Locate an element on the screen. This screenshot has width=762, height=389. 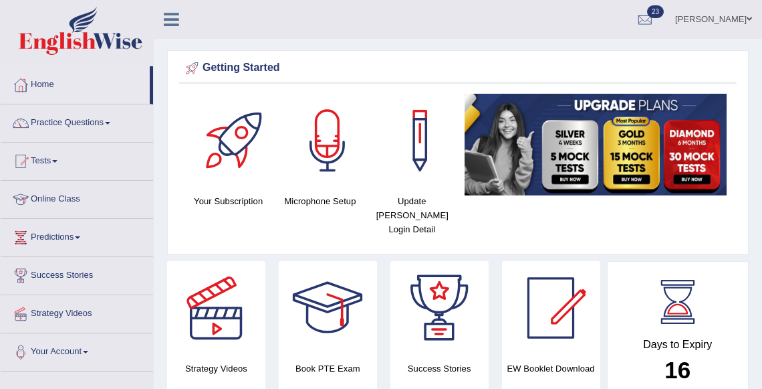
h4: Your Subscription is located at coordinates (228, 201).